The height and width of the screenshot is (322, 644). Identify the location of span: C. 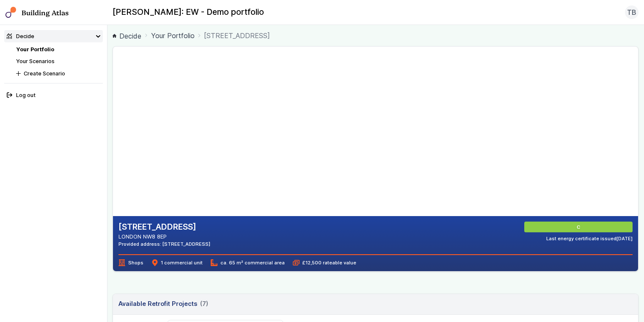
(578, 227).